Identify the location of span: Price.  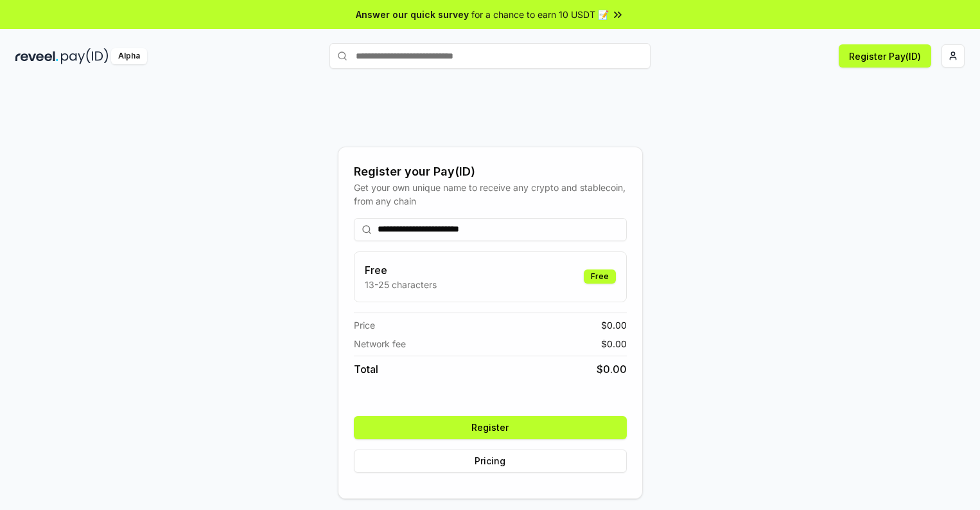
(364, 325).